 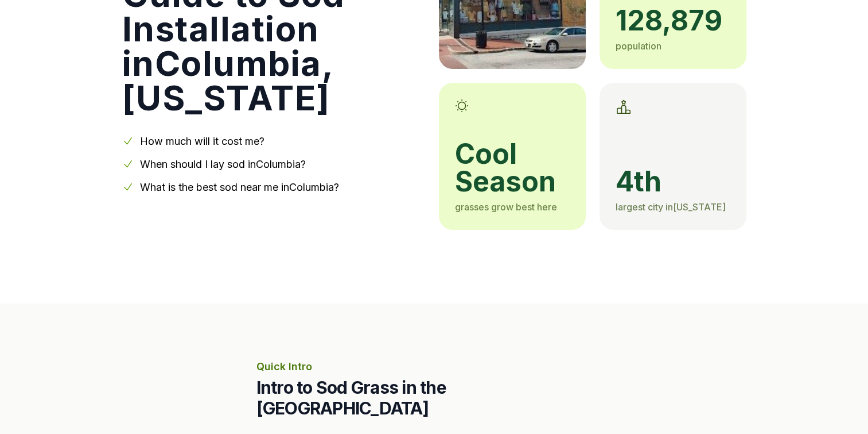 I want to click on p: Quick Intro, so click(x=434, y=366).